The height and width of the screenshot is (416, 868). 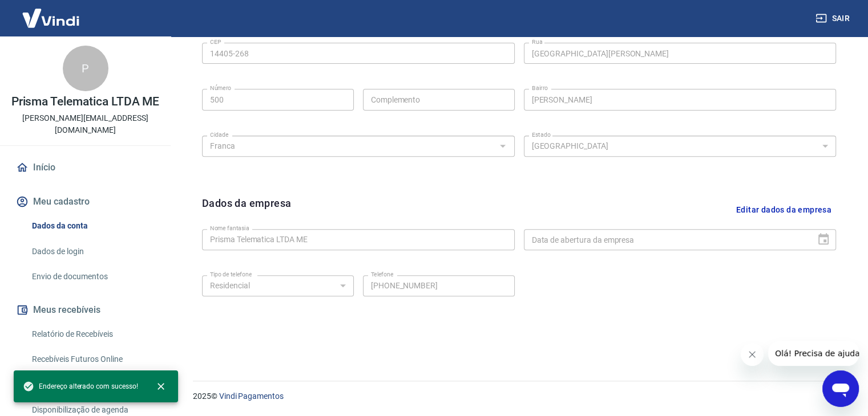 I want to click on p: 2025 ©, so click(x=516, y=397).